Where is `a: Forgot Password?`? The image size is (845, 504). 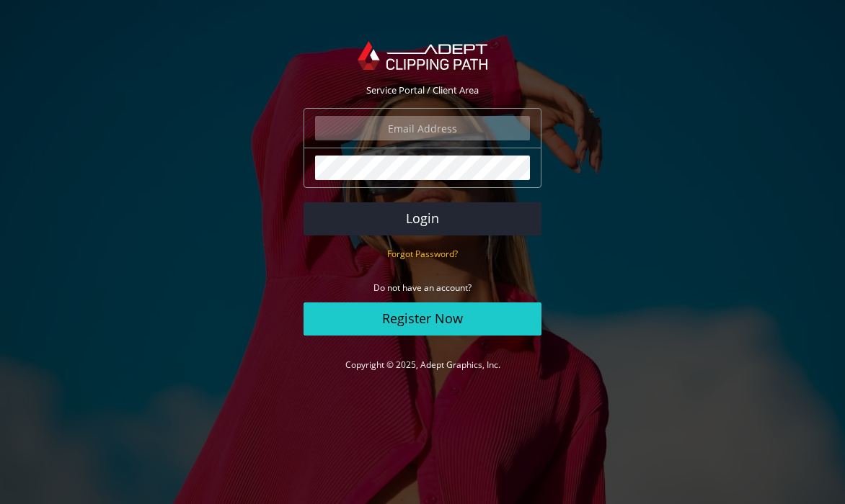
a: Forgot Password? is located at coordinates (422, 254).